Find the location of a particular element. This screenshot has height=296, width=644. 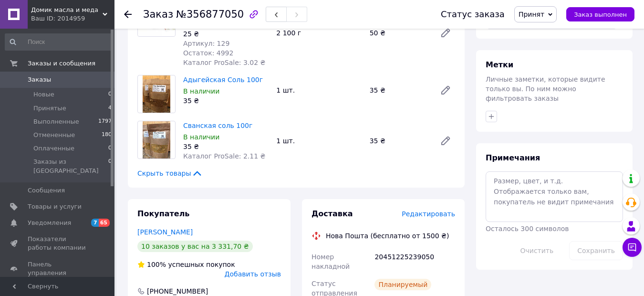

span: 100% is located at coordinates (157, 264).